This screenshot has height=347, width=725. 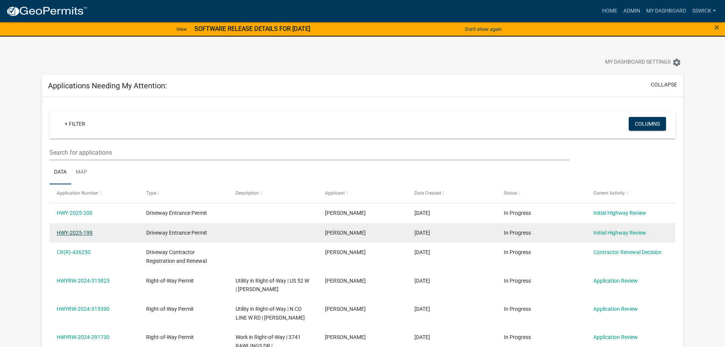 What do you see at coordinates (335, 193) in the screenshot?
I see `span: Applicant` at bounding box center [335, 193].